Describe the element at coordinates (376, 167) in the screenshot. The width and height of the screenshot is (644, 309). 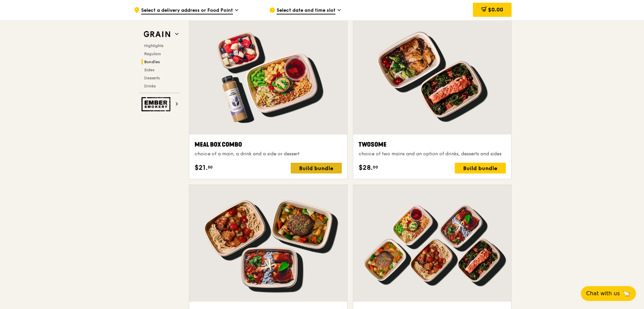
I see `span: 00` at that location.